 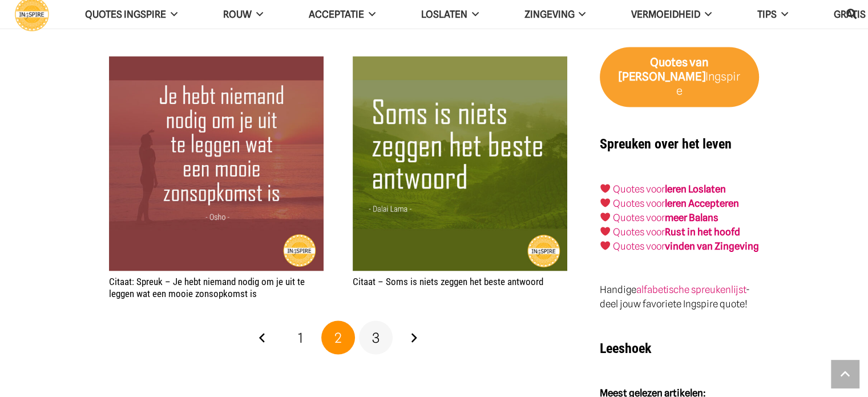 What do you see at coordinates (679, 296) in the screenshot?
I see `p: Handige - deel jouw favoriete Ingspire quote!` at bounding box center [679, 296].